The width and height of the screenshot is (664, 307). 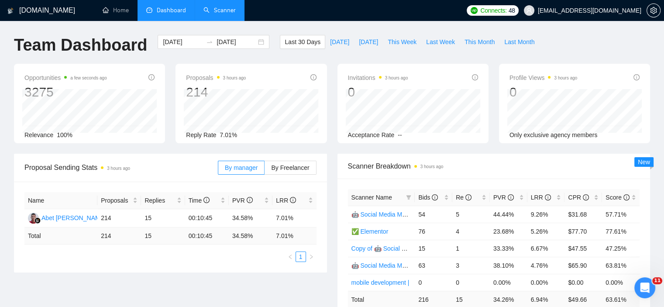 I want to click on td: $65.90, so click(x=584, y=265).